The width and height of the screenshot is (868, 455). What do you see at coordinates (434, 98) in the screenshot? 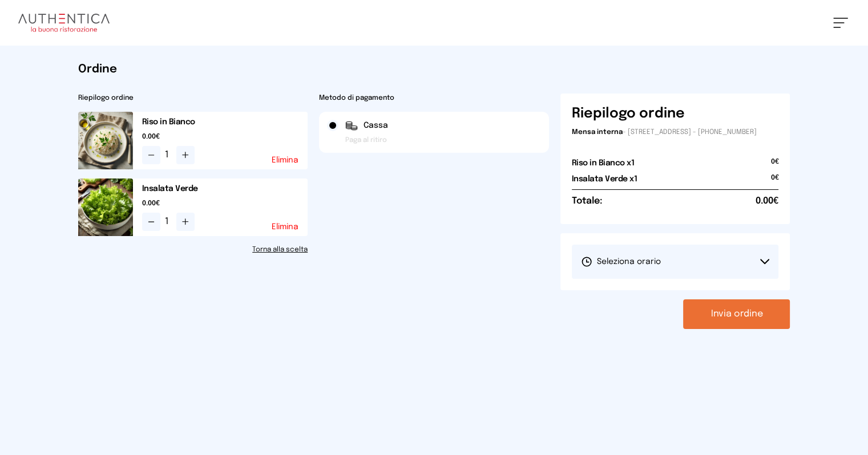
I see `h2: Metodo di pagamento` at bounding box center [434, 98].